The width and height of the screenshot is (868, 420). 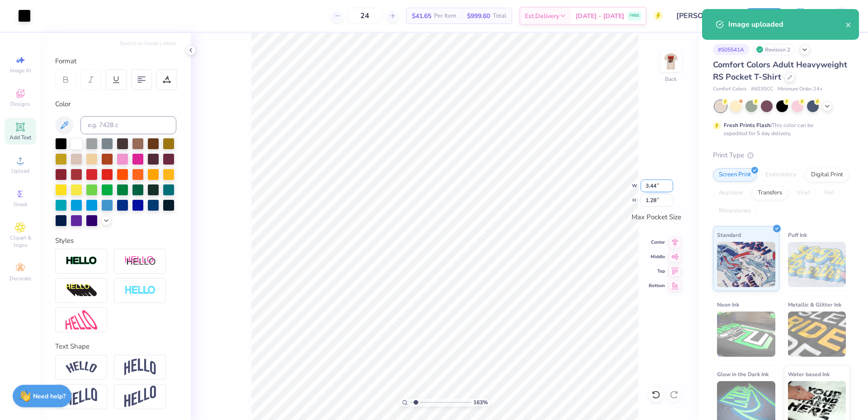 I want to click on img: Standard, so click(x=746, y=265).